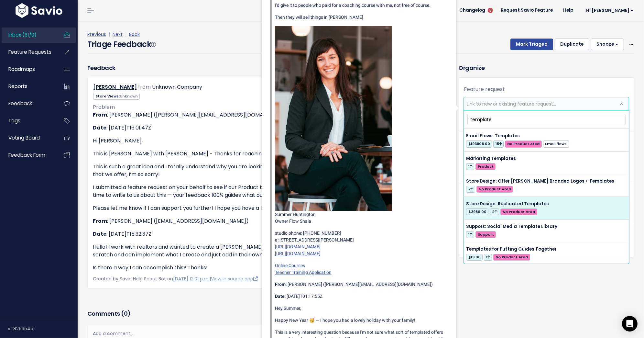 The height and width of the screenshot is (338, 644). What do you see at coordinates (479, 144) in the screenshot?
I see `span: $193808.00` at bounding box center [479, 144].